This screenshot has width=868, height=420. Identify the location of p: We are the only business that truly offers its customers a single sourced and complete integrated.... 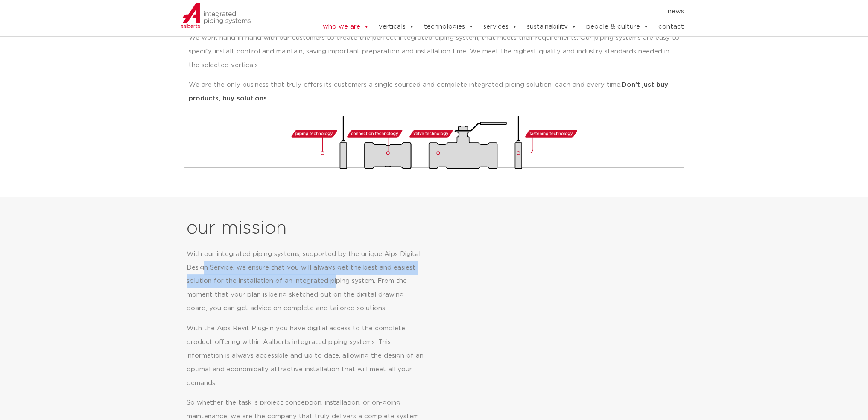
(434, 92).